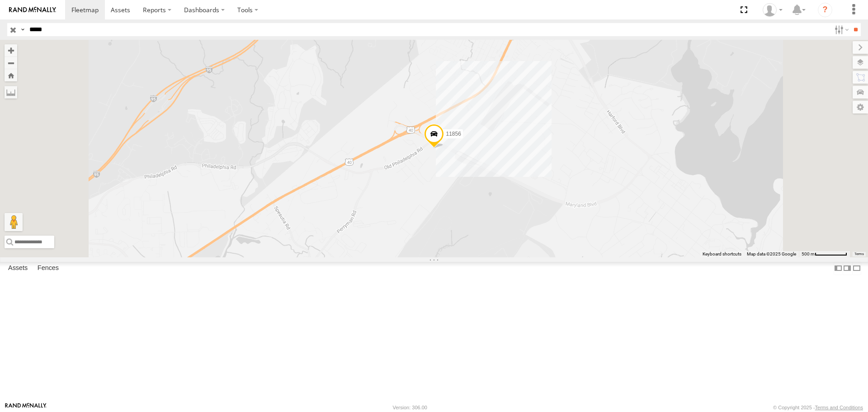 The height and width of the screenshot is (412, 868). What do you see at coordinates (18, 269) in the screenshot?
I see `label: Assets` at bounding box center [18, 269].